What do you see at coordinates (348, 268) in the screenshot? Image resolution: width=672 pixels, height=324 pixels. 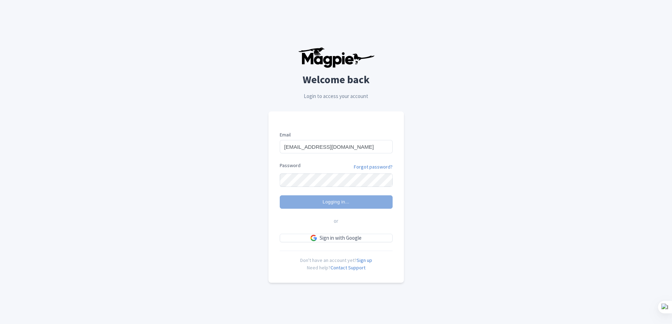 I see `a: Contact Support` at bounding box center [348, 268].